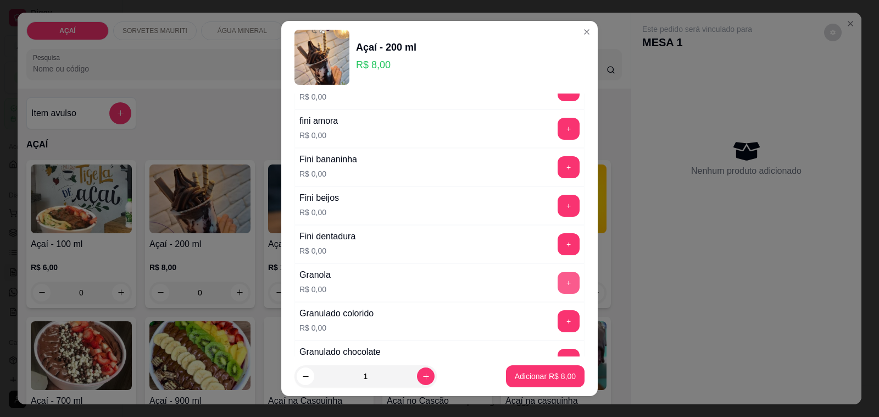 This screenshot has height=417, width=879. Describe the element at coordinates (340, 352) in the screenshot. I see `div: Granulado chocolate` at that location.